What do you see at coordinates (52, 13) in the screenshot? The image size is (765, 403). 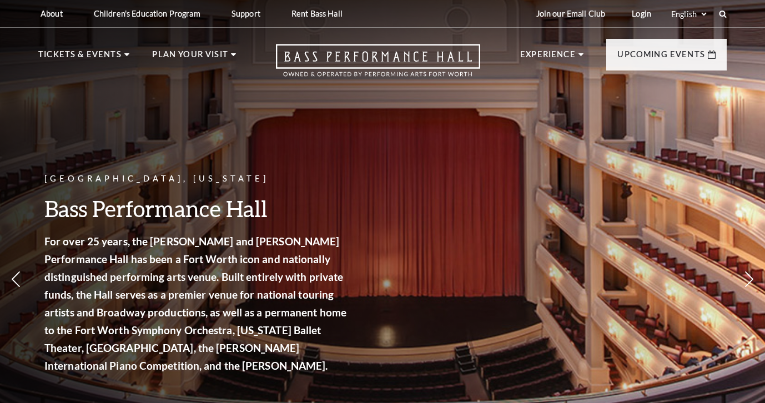 I see `p: About` at bounding box center [52, 13].